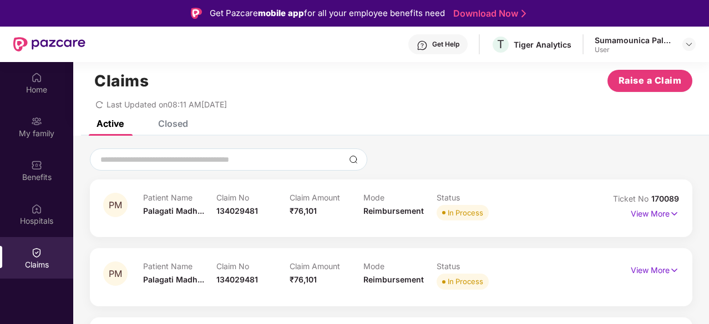 This screenshot has width=709, height=324. What do you see at coordinates (445, 44) in the screenshot?
I see `div: Get Help` at bounding box center [445, 44].